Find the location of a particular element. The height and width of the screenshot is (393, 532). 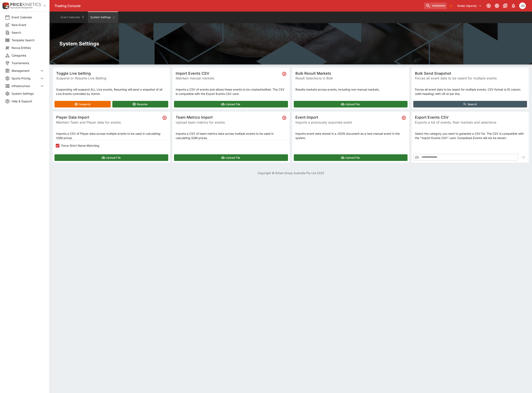

span: Maintain Team and Player data for events is located at coordinates (108, 122).